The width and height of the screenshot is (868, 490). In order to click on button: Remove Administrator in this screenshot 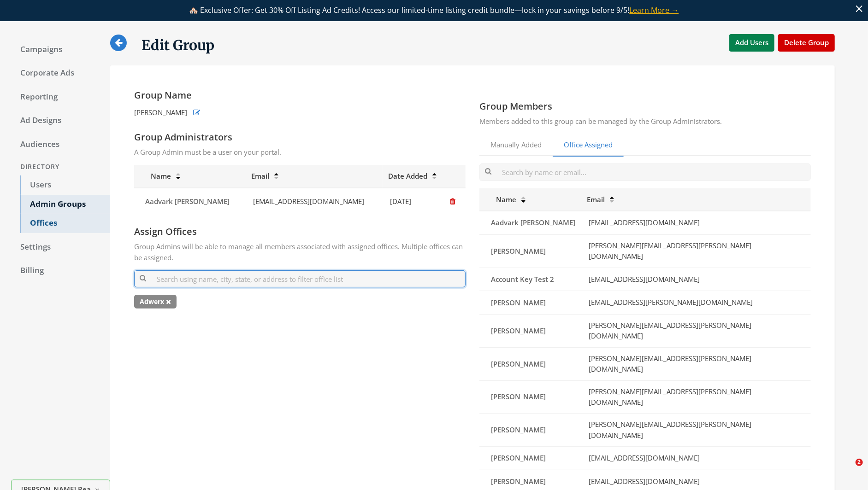, I will do `click(453, 201)`.